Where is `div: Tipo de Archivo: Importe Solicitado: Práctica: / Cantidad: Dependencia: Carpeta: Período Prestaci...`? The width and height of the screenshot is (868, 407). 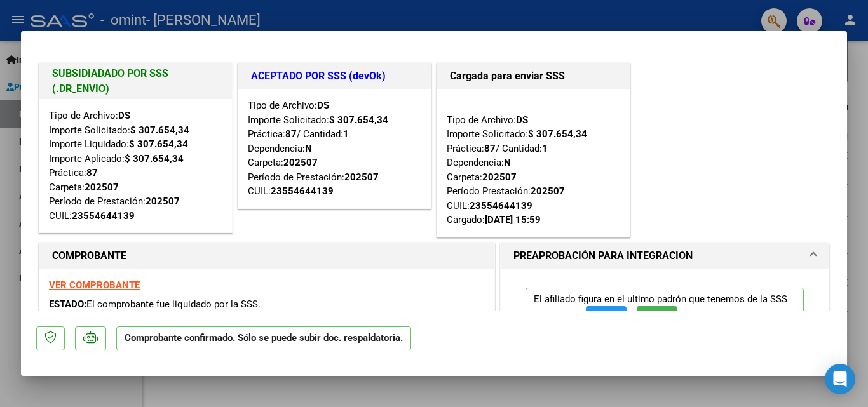 div: Tipo de Archivo: Importe Solicitado: Práctica: / Cantidad: Dependencia: Carpeta: Período Prestaci... is located at coordinates (533, 162).